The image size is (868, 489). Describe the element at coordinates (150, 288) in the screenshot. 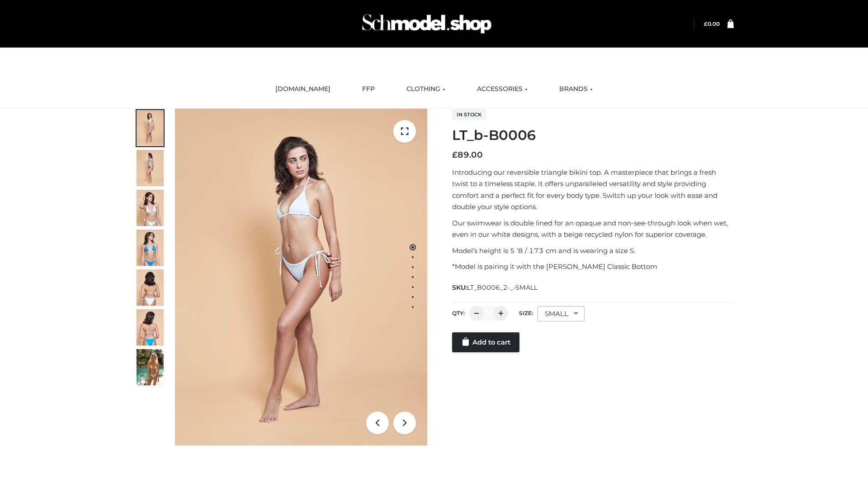

I see `img: ArielClassicBikiniTop_CloudNine_AzureSky_OW114ECO_7-scaled.jpg` at that location.